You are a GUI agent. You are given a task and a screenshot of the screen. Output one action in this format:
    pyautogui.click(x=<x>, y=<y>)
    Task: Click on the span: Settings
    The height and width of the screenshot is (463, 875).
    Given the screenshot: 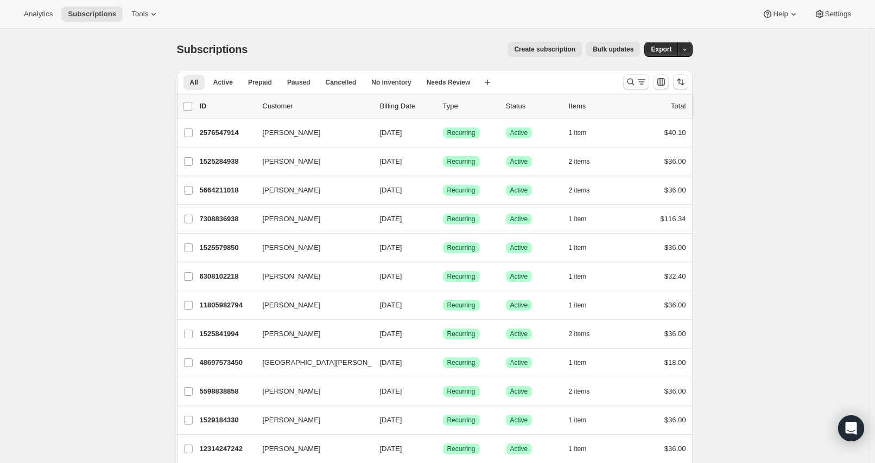 What is the action you would take?
    pyautogui.click(x=838, y=14)
    